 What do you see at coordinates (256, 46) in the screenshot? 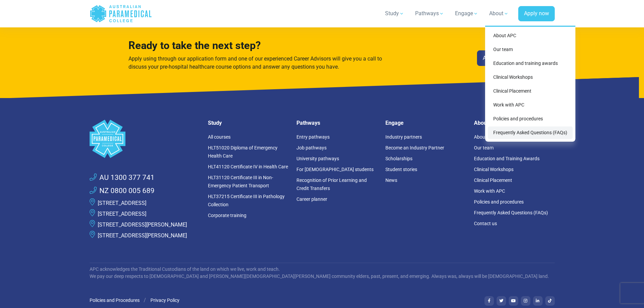
I see `h3: Ready to take the next step?` at bounding box center [256, 46].